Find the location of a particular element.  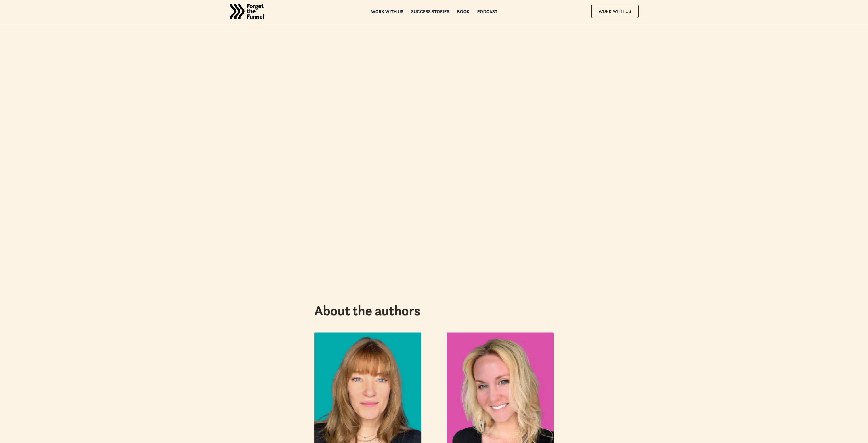

strong: About the authors is located at coordinates (367, 310).